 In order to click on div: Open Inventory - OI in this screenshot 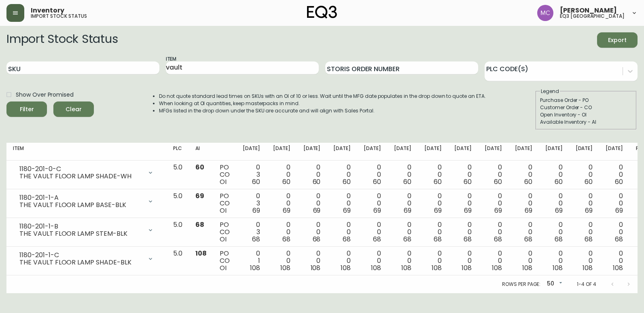, I will do `click(586, 115)`.